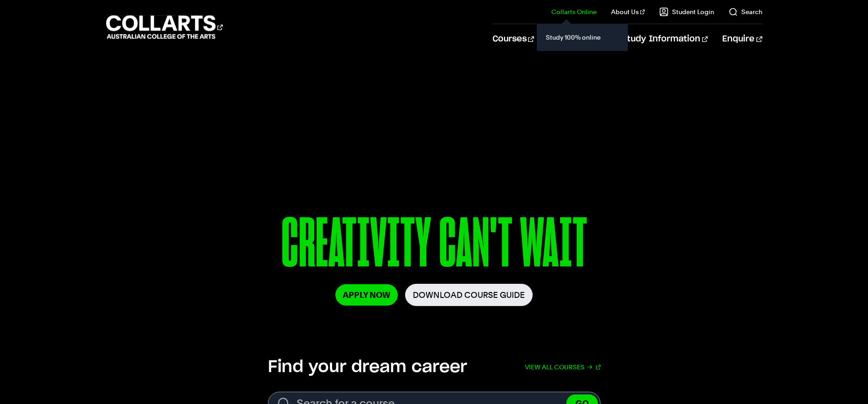  Describe the element at coordinates (582, 37) in the screenshot. I see `a: Study 100% online` at that location.